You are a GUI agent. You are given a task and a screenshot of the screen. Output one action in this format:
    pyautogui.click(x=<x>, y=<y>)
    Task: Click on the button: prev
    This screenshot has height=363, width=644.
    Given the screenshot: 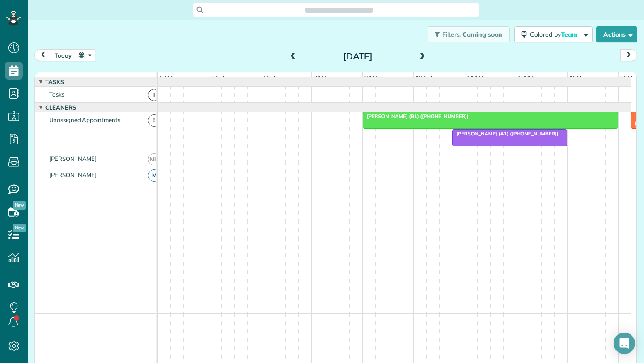 What is the action you would take?
    pyautogui.click(x=43, y=55)
    